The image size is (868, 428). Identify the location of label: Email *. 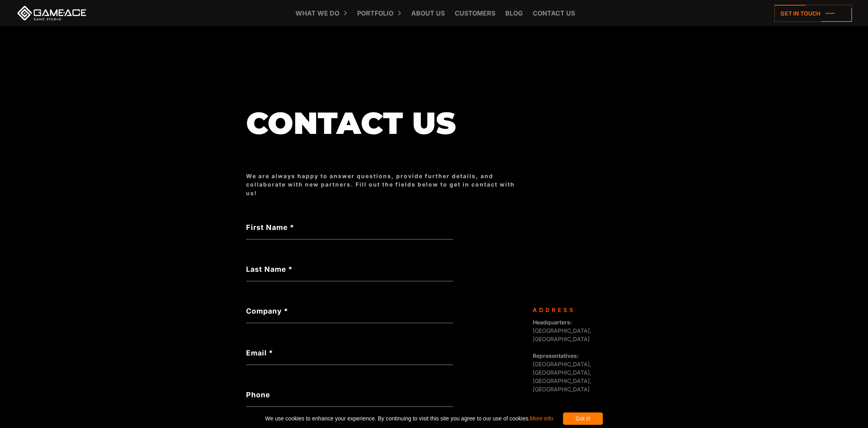
(350, 353).